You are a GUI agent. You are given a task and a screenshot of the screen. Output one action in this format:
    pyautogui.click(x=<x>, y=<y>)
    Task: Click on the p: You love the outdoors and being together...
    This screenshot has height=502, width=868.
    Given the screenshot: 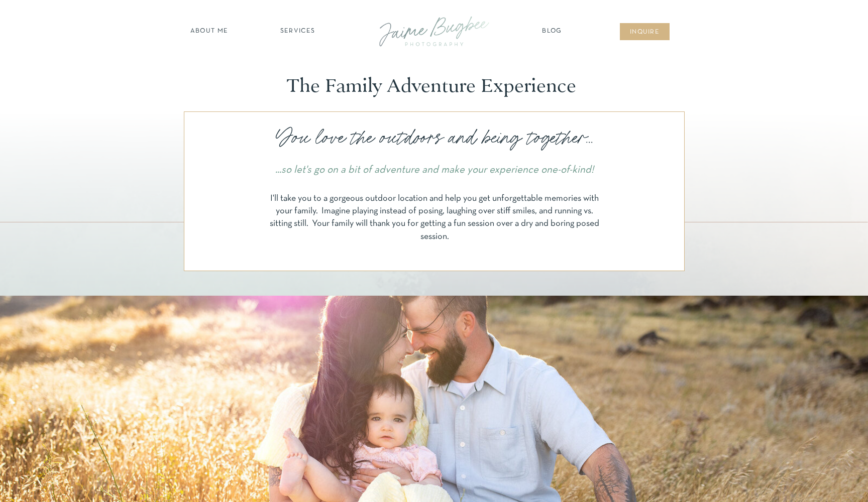 What is the action you would take?
    pyautogui.click(x=434, y=138)
    